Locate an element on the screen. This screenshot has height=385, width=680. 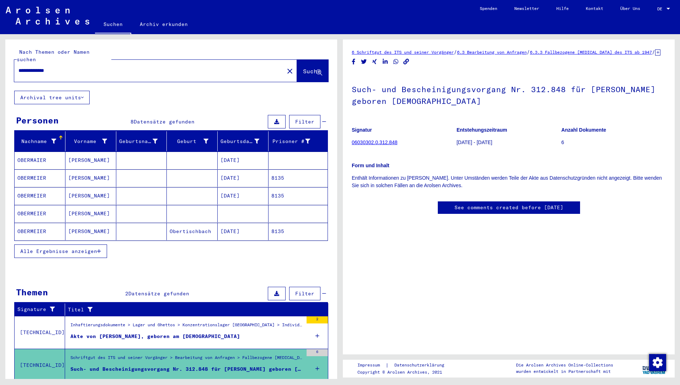
a: 06030302.0.312.848 is located at coordinates (374, 142).